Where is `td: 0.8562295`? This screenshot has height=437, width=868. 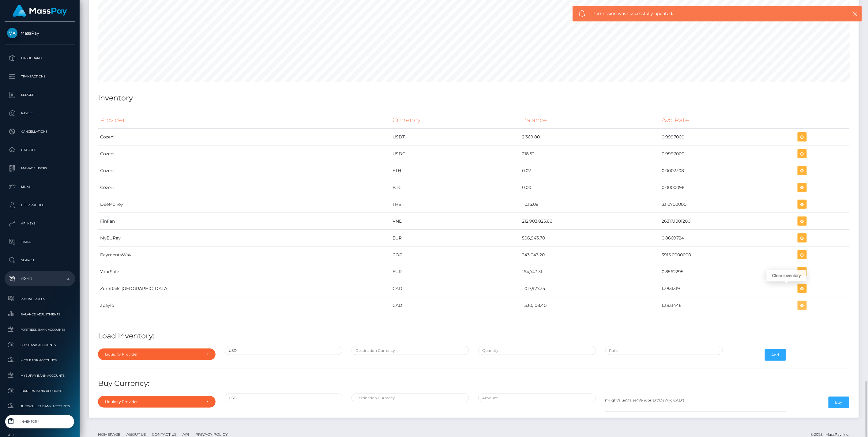
td: 0.8562295 is located at coordinates (727, 271).